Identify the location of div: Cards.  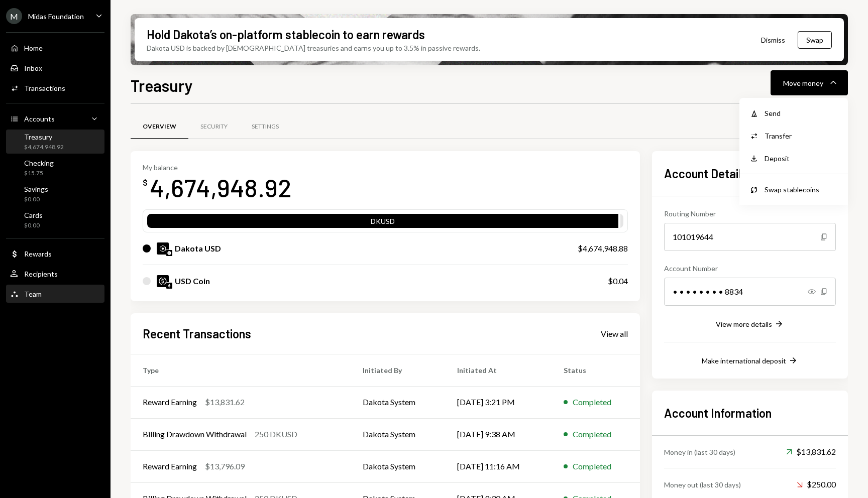
(33, 215).